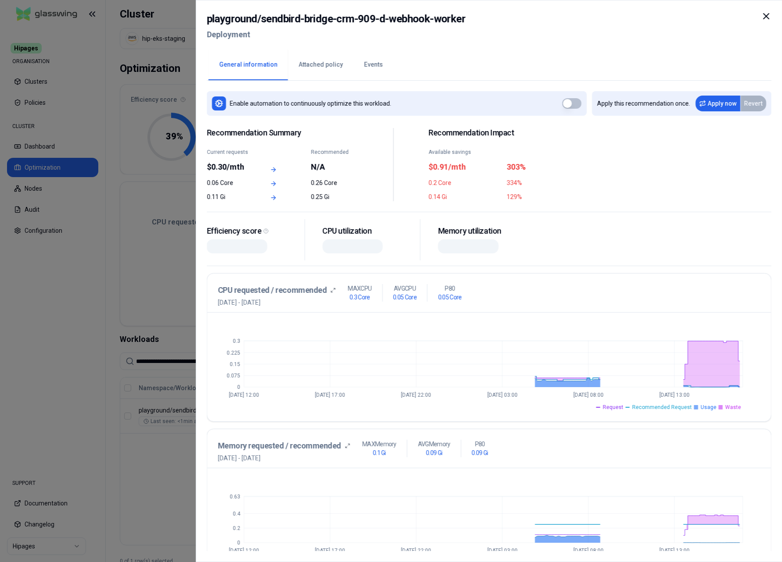  I want to click on div: 0.11 Gi, so click(230, 197).